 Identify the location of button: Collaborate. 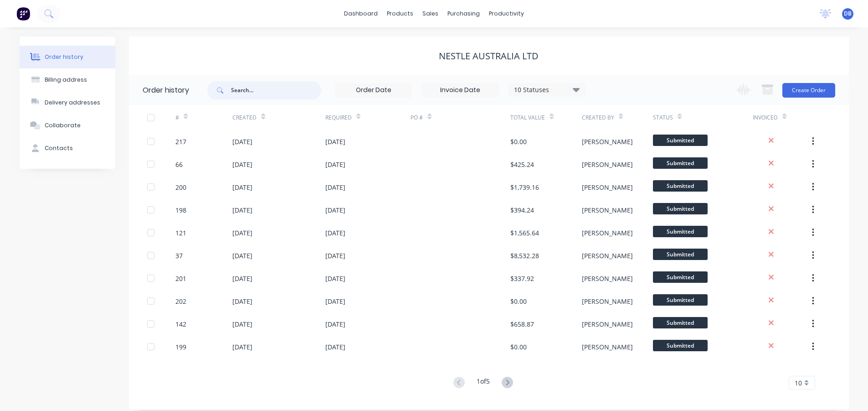
(68, 126).